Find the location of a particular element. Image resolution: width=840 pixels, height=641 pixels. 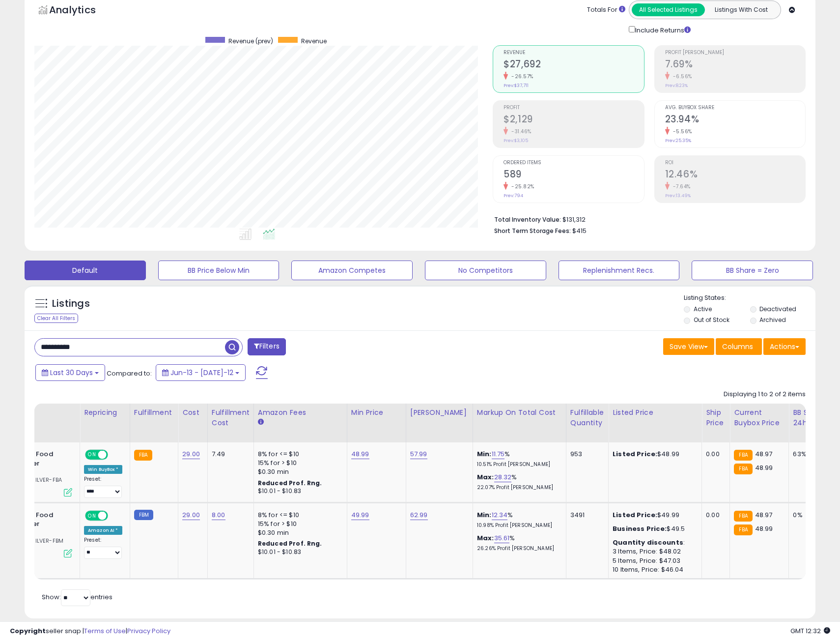

div: 3491 is located at coordinates (586, 515).